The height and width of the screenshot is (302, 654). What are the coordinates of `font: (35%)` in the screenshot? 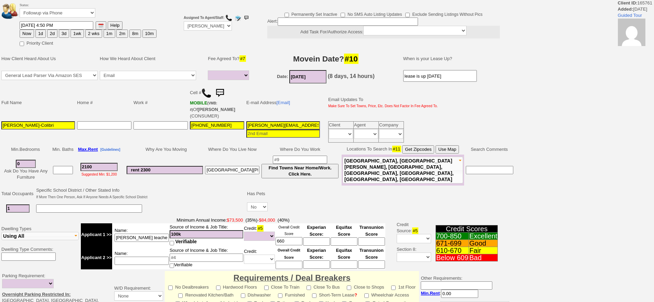 It's located at (251, 220).